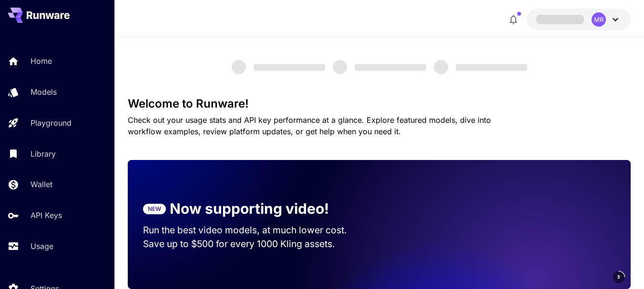 The height and width of the screenshot is (289, 644). Describe the element at coordinates (43, 153) in the screenshot. I see `p: Library` at that location.